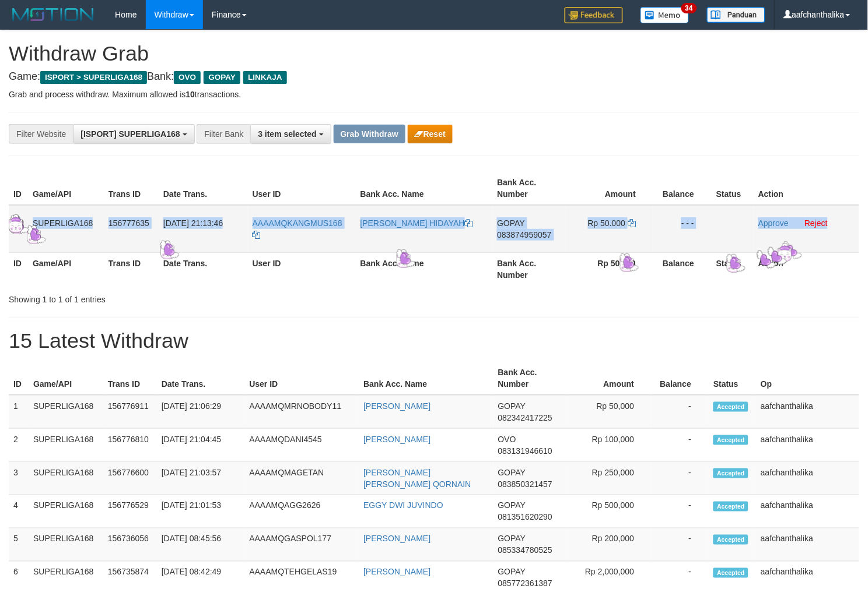 The width and height of the screenshot is (868, 589). What do you see at coordinates (609, 511) in the screenshot?
I see `td: Rp 500,000` at bounding box center [609, 511].